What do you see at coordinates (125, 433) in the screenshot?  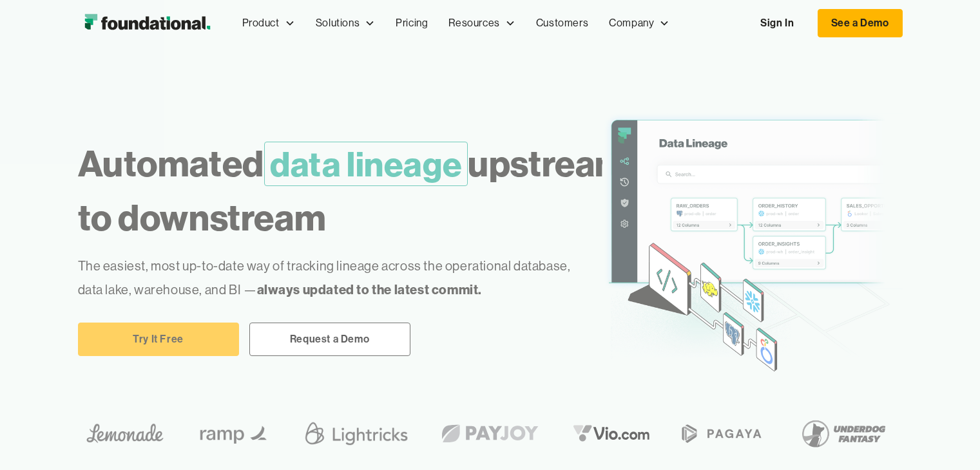 I see `img: Lemonade Logo` at bounding box center [125, 433].